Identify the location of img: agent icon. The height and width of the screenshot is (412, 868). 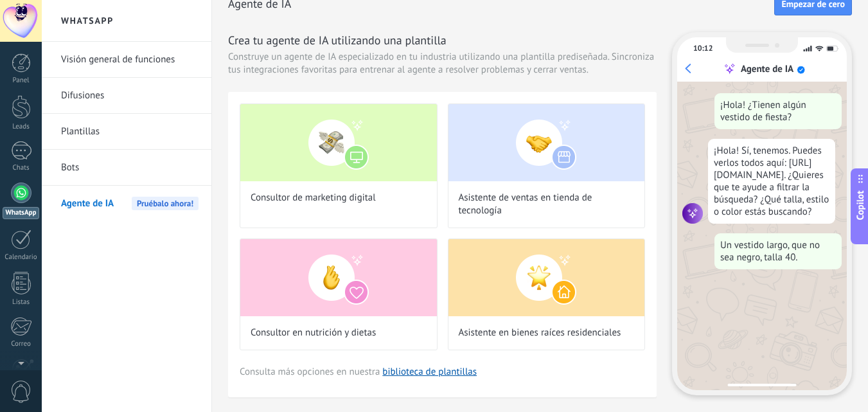
(693, 213).